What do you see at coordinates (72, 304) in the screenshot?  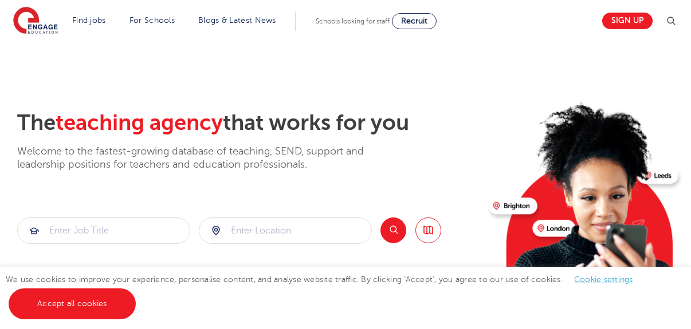 I see `a: Accept all cookies` at bounding box center [72, 304].